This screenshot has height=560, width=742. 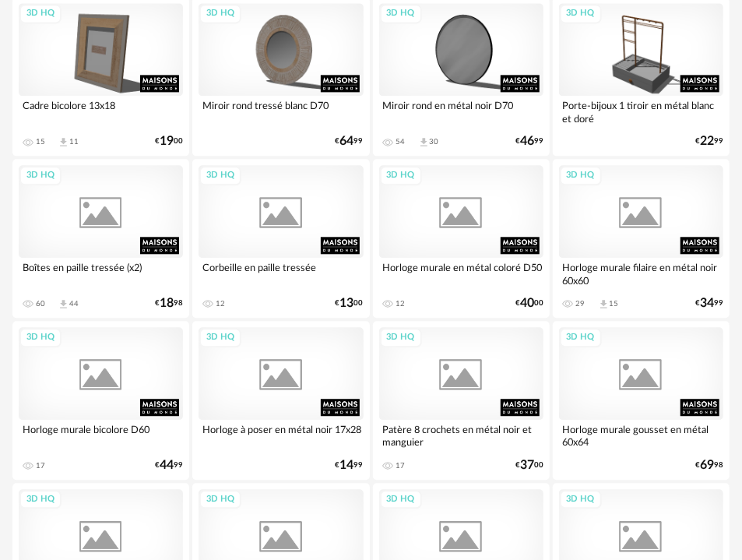 What do you see at coordinates (100, 238) in the screenshot?
I see `a: 3D HQ Boîtes en paille tressée (x2) 60 Download icon 44 €1898` at bounding box center [100, 238].